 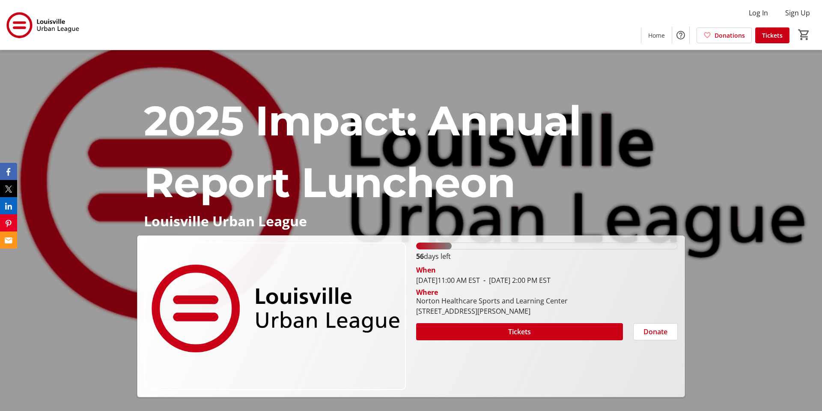 I want to click on button: Help, so click(x=681, y=35).